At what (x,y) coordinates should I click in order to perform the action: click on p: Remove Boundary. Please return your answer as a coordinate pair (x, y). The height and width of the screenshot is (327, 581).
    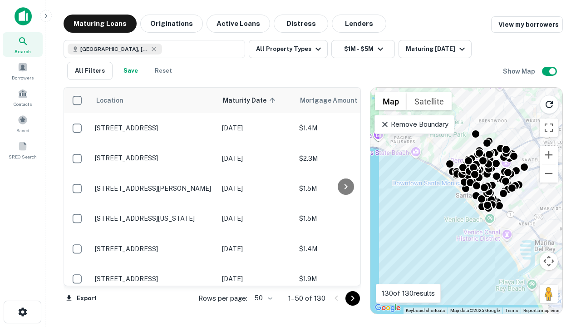
    Looking at the image, I should click on (414, 124).